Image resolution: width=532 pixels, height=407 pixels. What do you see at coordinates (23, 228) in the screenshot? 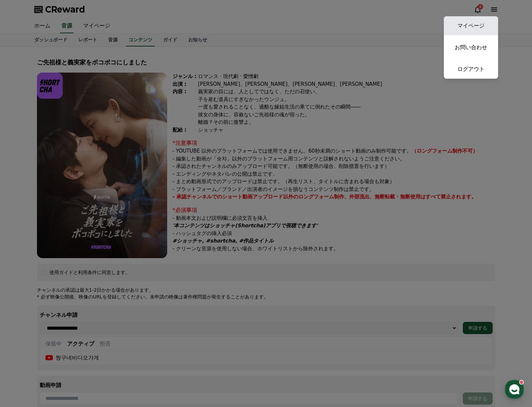
I see `span: 홈` at bounding box center [23, 228].